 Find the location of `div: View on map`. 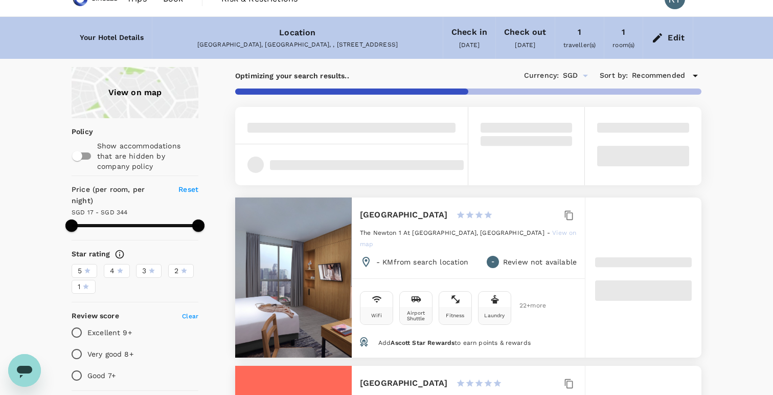

div: View on map is located at coordinates (135, 93).